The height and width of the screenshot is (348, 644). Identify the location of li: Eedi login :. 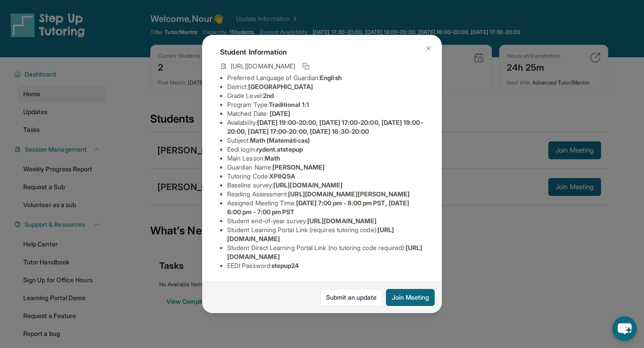
(326, 149).